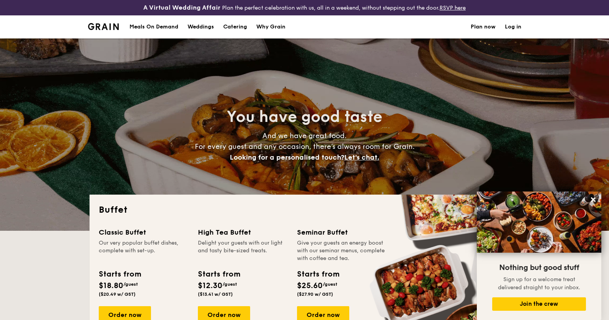 This screenshot has height=320, width=609. I want to click on span: Nothing but good stuff, so click(539, 267).